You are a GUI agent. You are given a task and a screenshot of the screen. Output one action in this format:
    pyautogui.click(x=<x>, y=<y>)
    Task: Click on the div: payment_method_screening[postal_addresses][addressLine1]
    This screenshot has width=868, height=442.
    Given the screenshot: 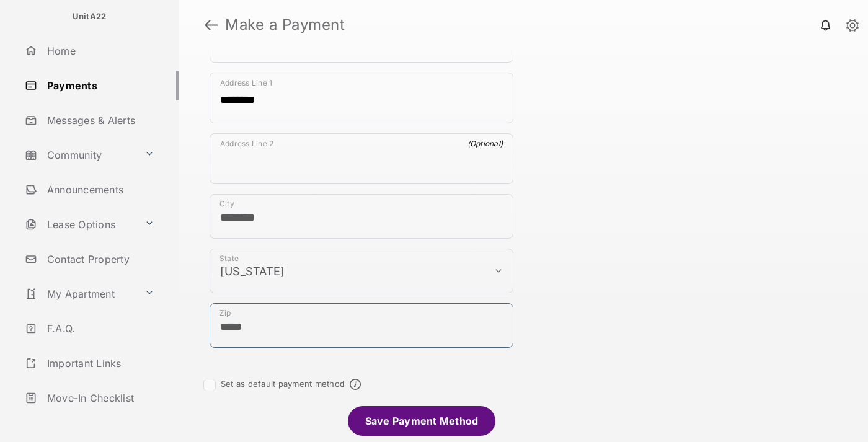 What is the action you would take?
    pyautogui.click(x=362, y=98)
    